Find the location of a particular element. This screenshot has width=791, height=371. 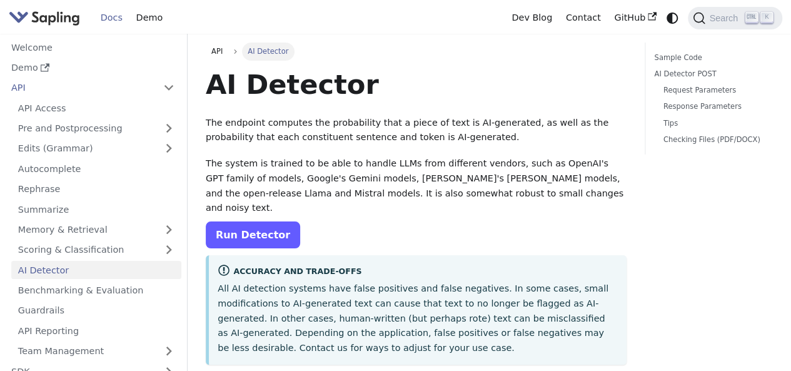

a: Autocomplete is located at coordinates (96, 168).